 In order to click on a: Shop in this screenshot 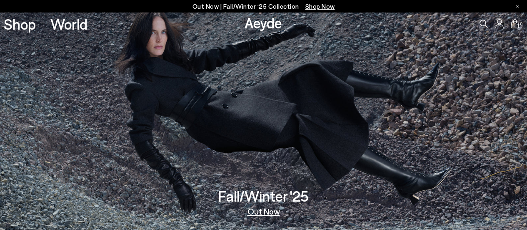, I will do `click(20, 24)`.